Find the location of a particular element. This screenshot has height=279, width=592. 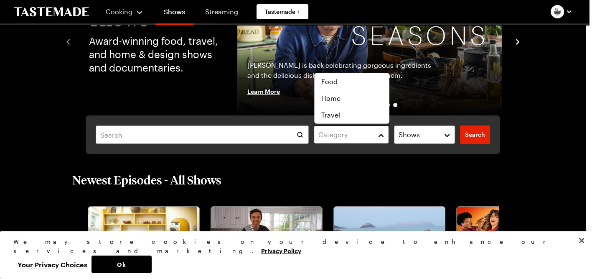

button: Ok is located at coordinates (122, 264).